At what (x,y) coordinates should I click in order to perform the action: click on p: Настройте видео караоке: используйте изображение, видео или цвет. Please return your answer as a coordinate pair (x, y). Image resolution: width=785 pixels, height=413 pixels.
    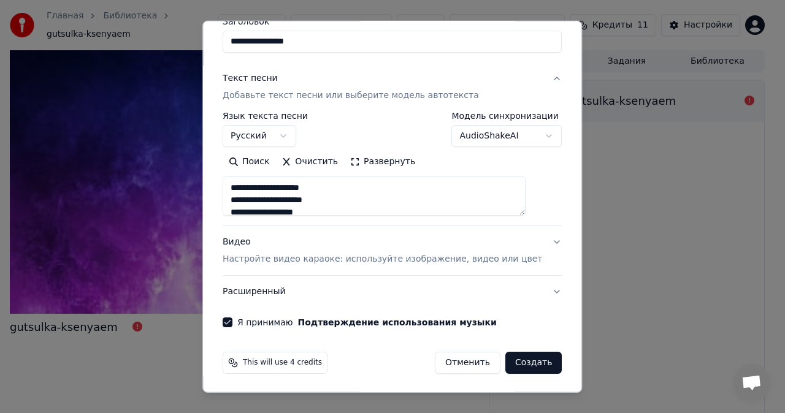
    Looking at the image, I should click on (382, 259).